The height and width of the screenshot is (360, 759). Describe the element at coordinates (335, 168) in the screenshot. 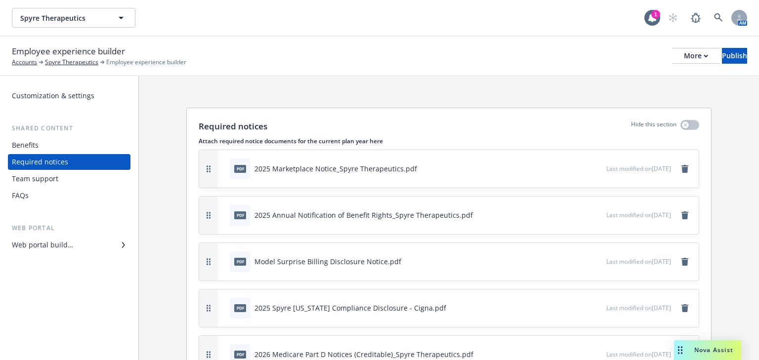

I see `div: 2025 Marketplace Notice_Spyre Therapeutics.pdf` at that location.